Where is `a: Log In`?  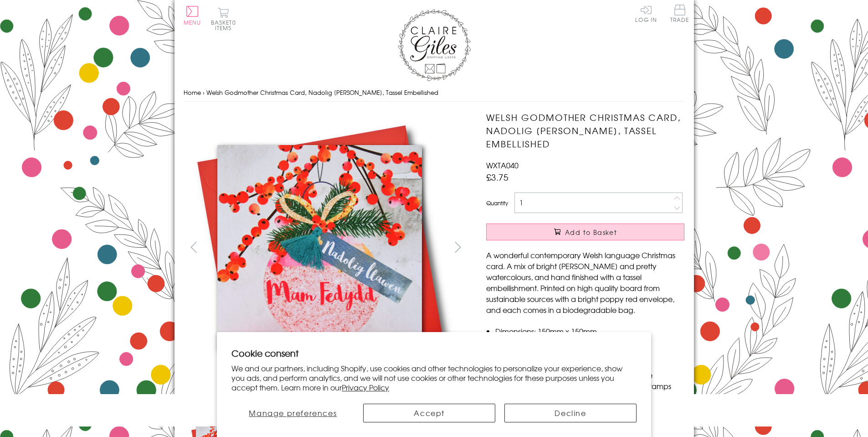
a: Log In is located at coordinates (646, 13).